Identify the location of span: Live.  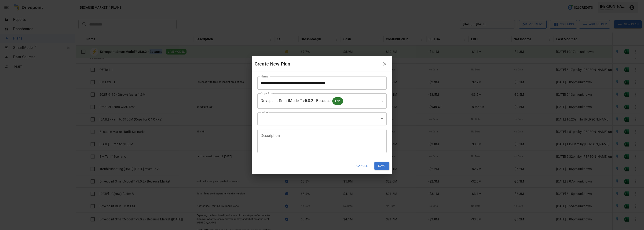
(338, 101).